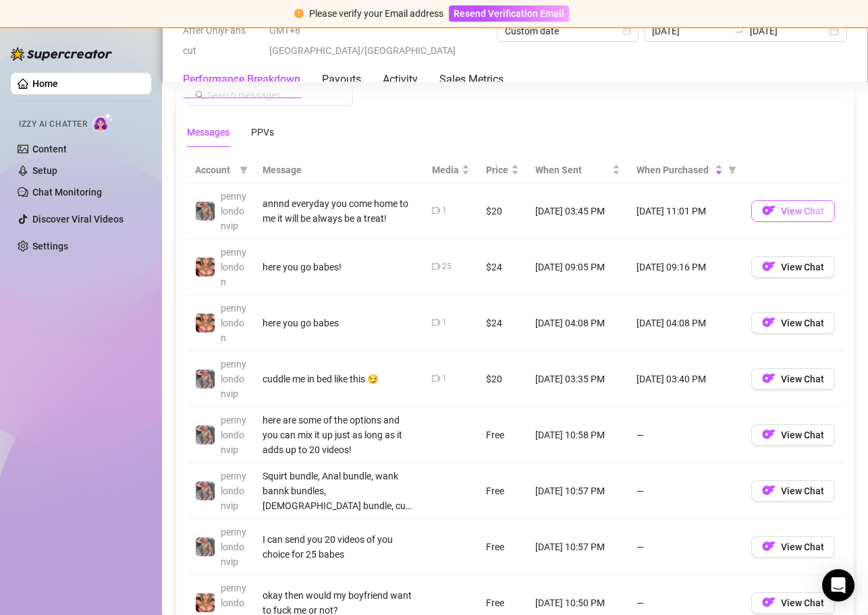 The width and height of the screenshot is (868, 615). Describe the element at coordinates (52, 124) in the screenshot. I see `span: Izzy AI Chatter` at that location.